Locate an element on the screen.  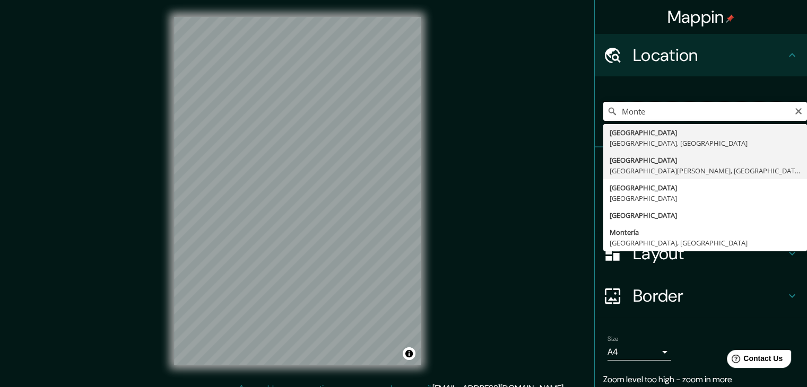
div: Border is located at coordinates (701, 296).